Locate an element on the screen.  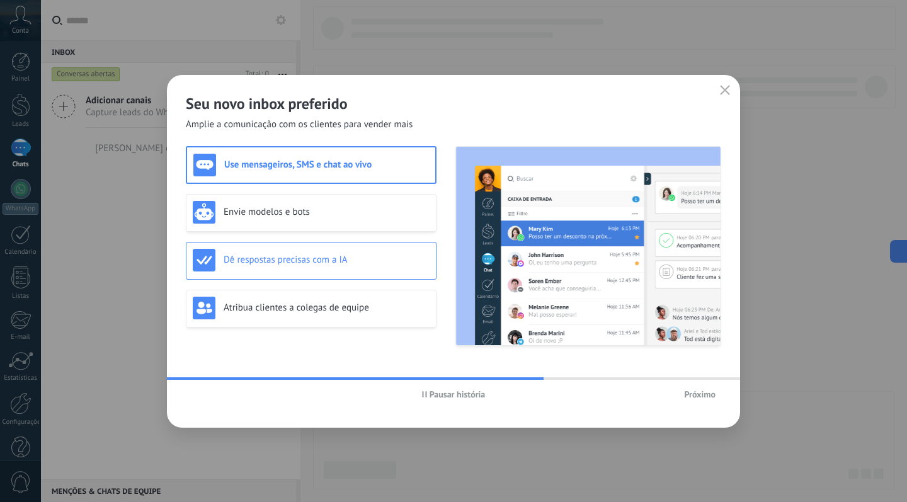
h3: Dê respostas precisas com a IA is located at coordinates (326, 260).